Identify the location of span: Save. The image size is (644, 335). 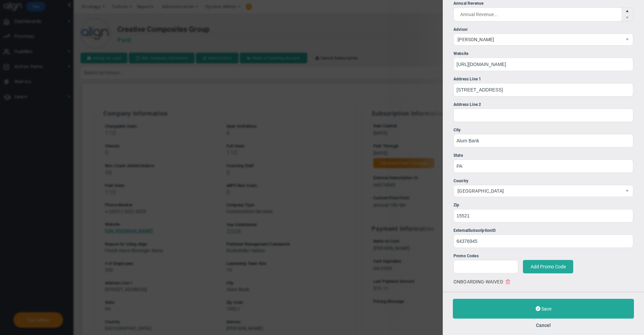
(546, 309).